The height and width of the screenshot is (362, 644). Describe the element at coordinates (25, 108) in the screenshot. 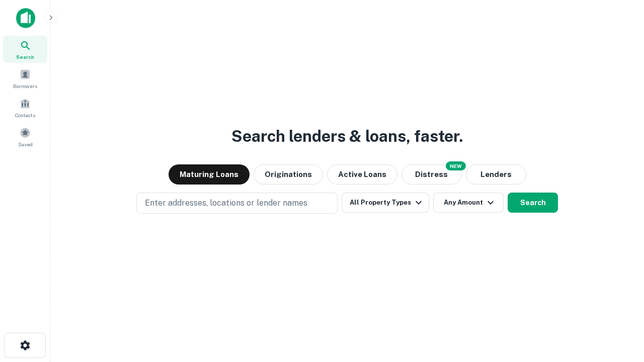

I see `div: Contacts` at that location.